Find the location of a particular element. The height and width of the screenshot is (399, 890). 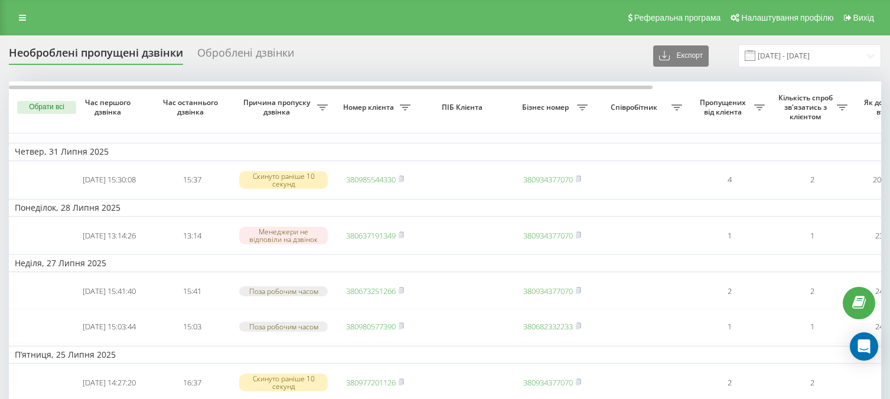

span: Бізнес номер is located at coordinates (547, 107).